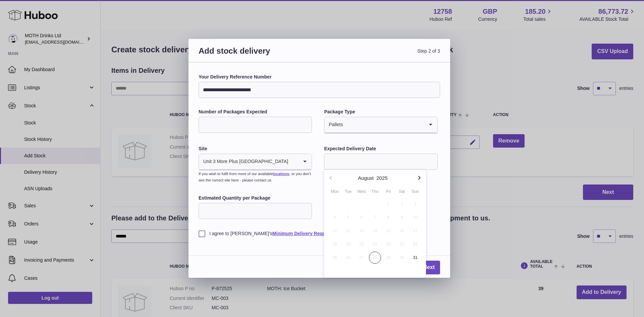 The width and height of the screenshot is (644, 317). I want to click on span: 5, so click(348, 217).